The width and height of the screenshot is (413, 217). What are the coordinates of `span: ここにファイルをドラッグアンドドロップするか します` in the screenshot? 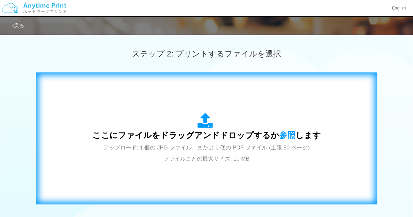 It's located at (207, 135).